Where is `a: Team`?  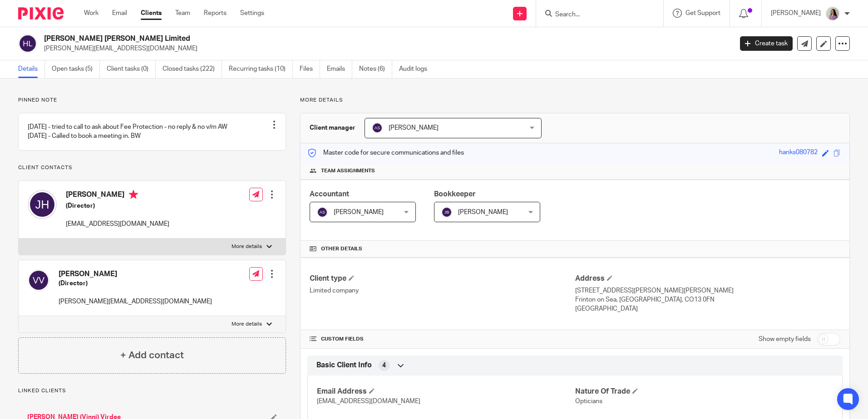 a: Team is located at coordinates (182, 13).